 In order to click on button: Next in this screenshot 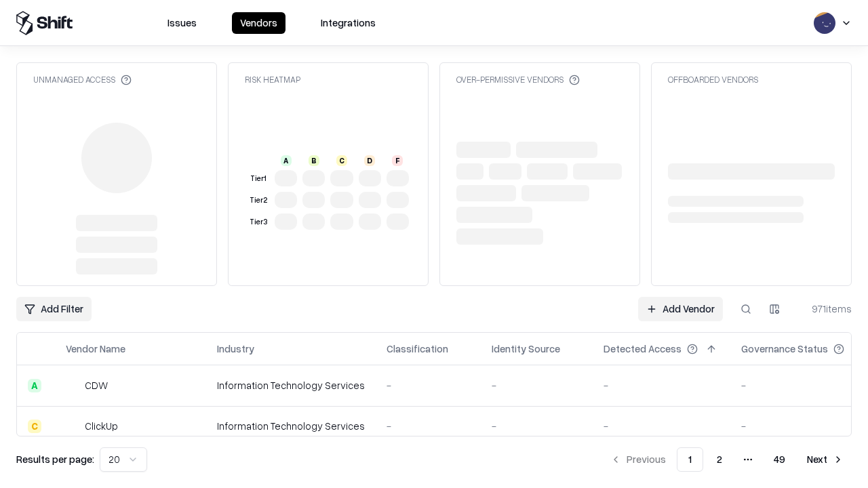, I will do `click(825, 460)`.